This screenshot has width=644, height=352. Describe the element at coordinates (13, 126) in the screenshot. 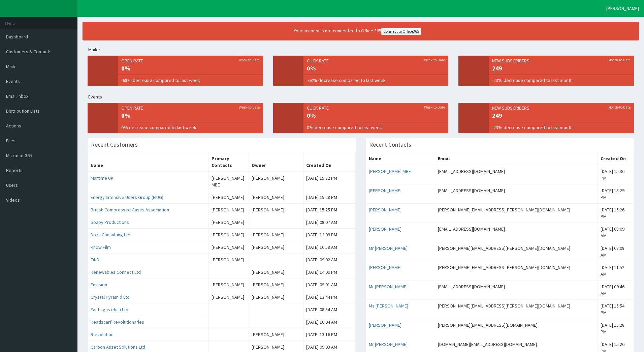

I see `span: Actions` at that location.